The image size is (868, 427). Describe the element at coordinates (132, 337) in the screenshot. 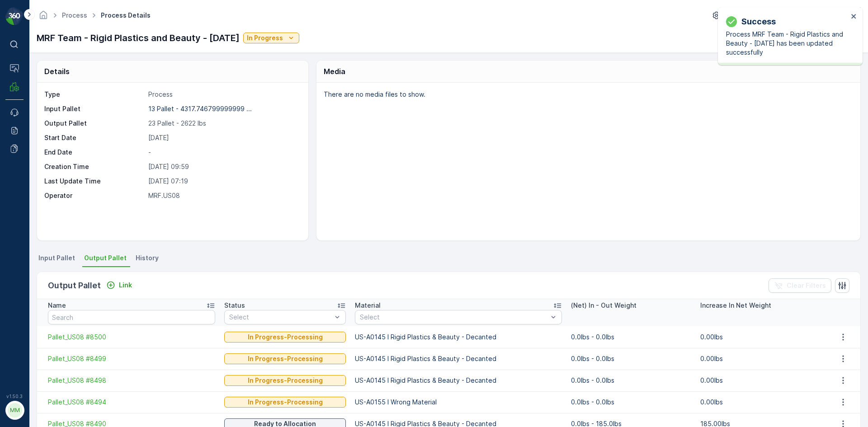

I see `span: Pallet_US08 #8500` at that location.